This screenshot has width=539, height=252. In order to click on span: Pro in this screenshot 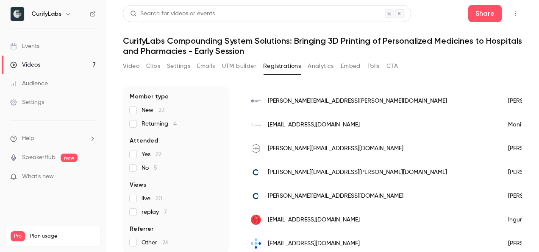, I will do `click(18, 236)`.